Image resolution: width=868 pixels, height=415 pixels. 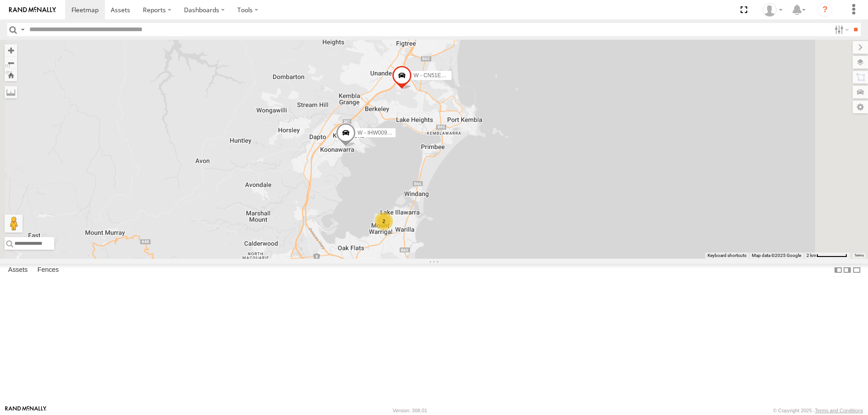 I want to click on label: Hide Summary Table, so click(x=857, y=270).